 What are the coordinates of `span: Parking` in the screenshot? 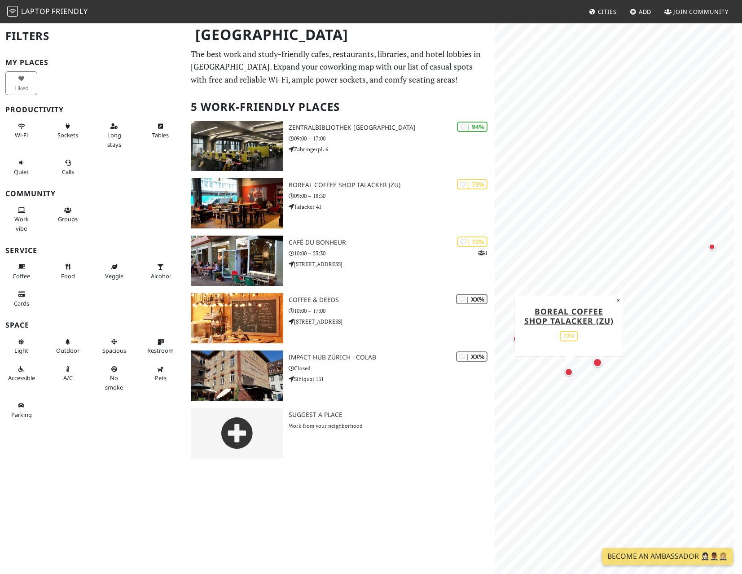 It's located at (22, 415).